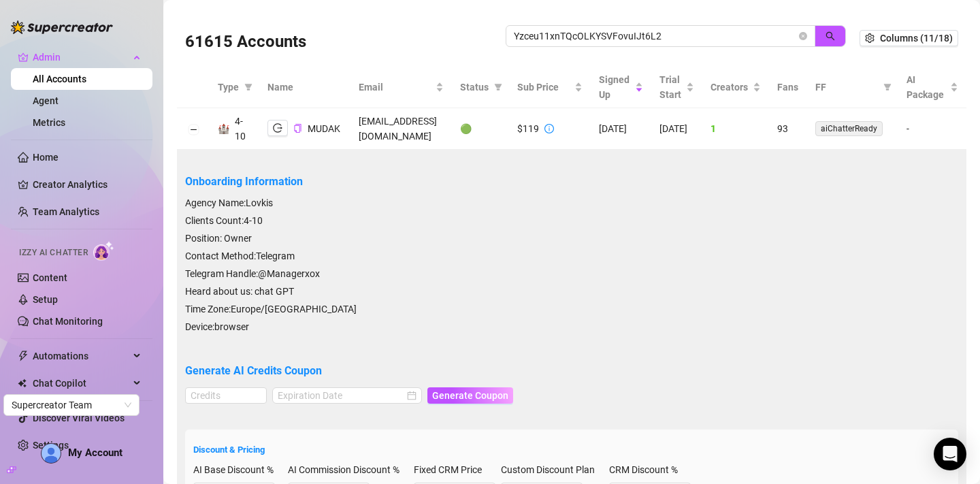 The image size is (980, 484). What do you see at coordinates (869, 38) in the screenshot?
I see `span: setting` at bounding box center [869, 38].